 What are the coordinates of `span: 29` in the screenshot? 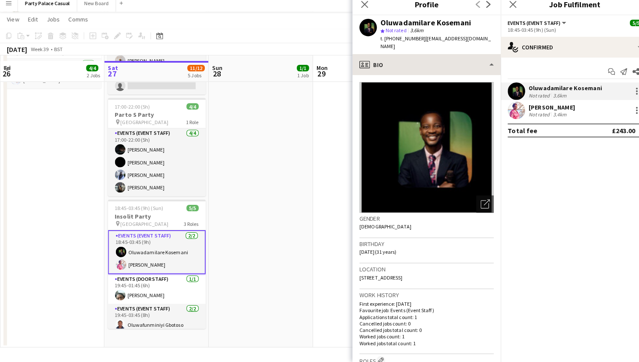 It's located at (316, 78).